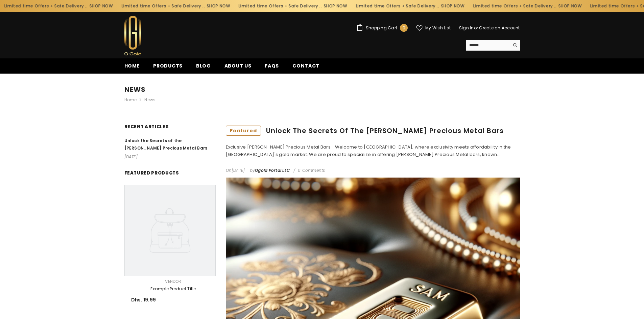 Image resolution: width=644 pixels, height=319 pixels. What do you see at coordinates (272, 68) in the screenshot?
I see `a: FAQs` at bounding box center [272, 68].